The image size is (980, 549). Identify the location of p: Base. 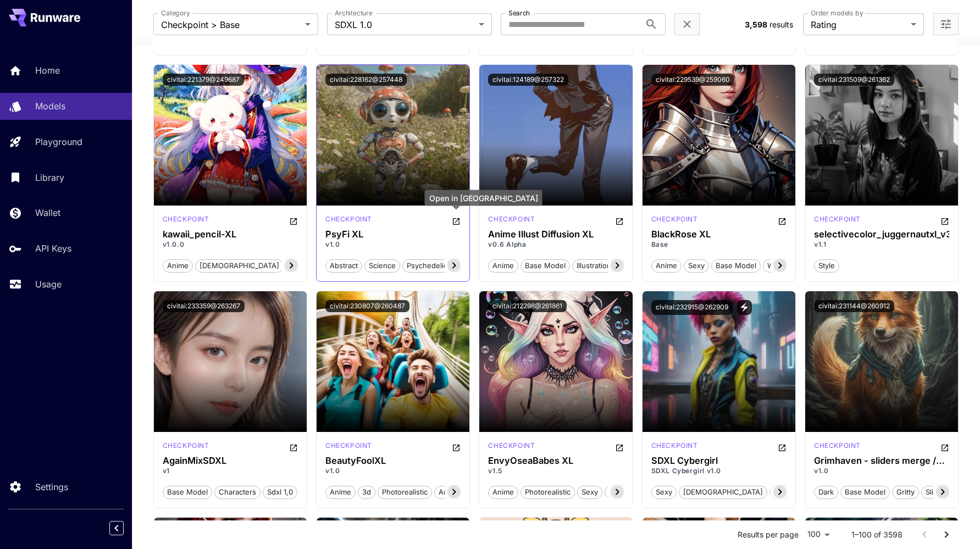
(719, 245).